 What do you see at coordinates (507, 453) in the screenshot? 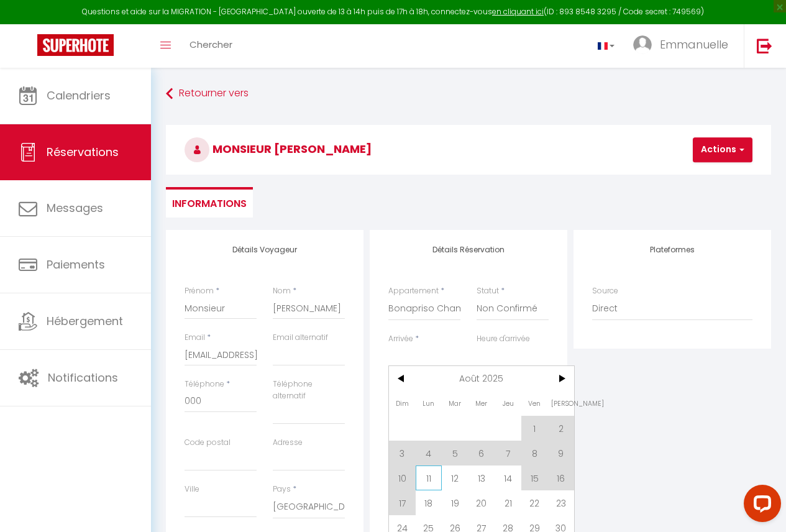
I see `span: 7` at bounding box center [507, 453].